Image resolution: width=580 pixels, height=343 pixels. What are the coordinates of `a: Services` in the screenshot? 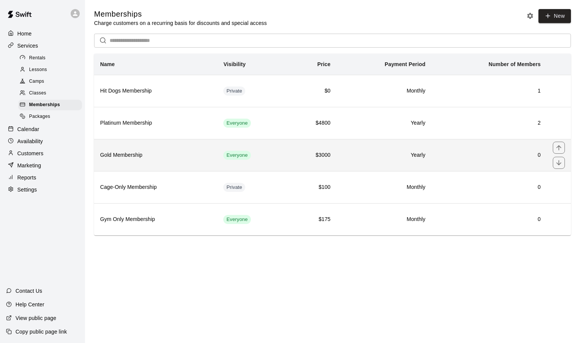 It's located at (42, 46).